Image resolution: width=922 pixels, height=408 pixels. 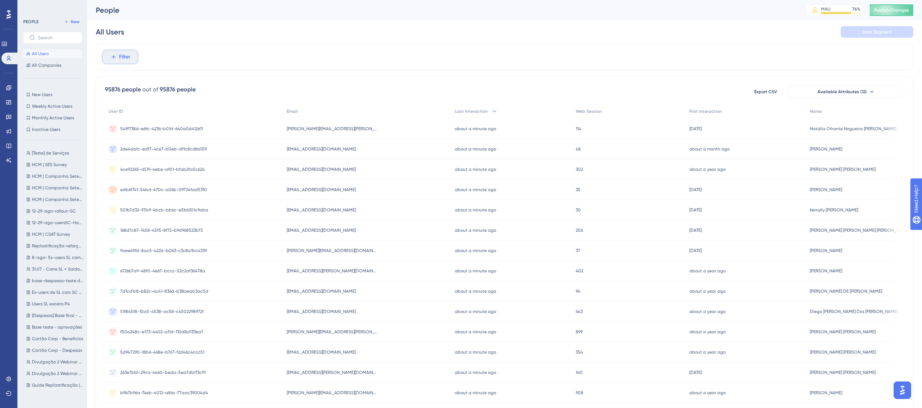 What do you see at coordinates (53, 106) in the screenshot?
I see `button: Weekly Active Users` at bounding box center [53, 106].